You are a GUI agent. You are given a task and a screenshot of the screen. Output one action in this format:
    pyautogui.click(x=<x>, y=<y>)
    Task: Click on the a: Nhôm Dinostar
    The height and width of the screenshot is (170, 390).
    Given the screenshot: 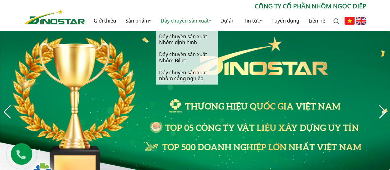 What is the action you would take?
    pyautogui.click(x=55, y=16)
    